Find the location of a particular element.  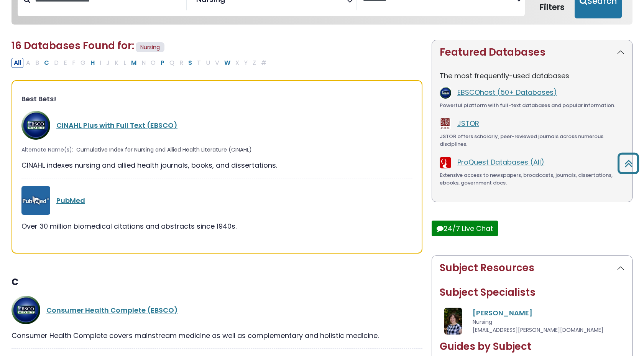

p: The most frequently-used databases is located at coordinates (532, 75).